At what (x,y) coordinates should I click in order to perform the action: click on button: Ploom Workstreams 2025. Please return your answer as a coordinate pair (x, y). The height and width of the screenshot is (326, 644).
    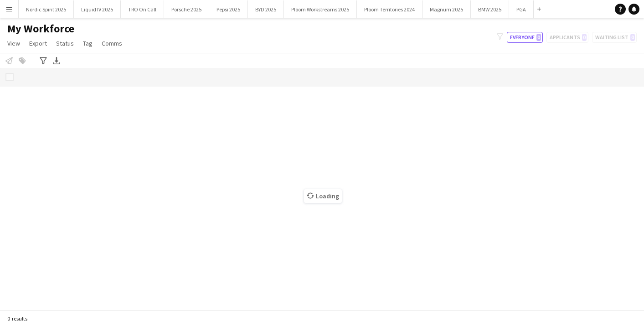
    Looking at the image, I should click on (321, 9).